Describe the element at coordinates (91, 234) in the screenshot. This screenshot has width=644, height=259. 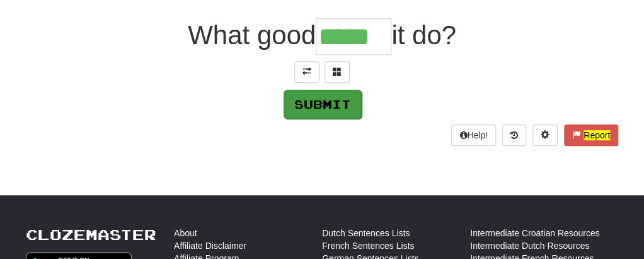
I see `a: Clozemaster` at that location.